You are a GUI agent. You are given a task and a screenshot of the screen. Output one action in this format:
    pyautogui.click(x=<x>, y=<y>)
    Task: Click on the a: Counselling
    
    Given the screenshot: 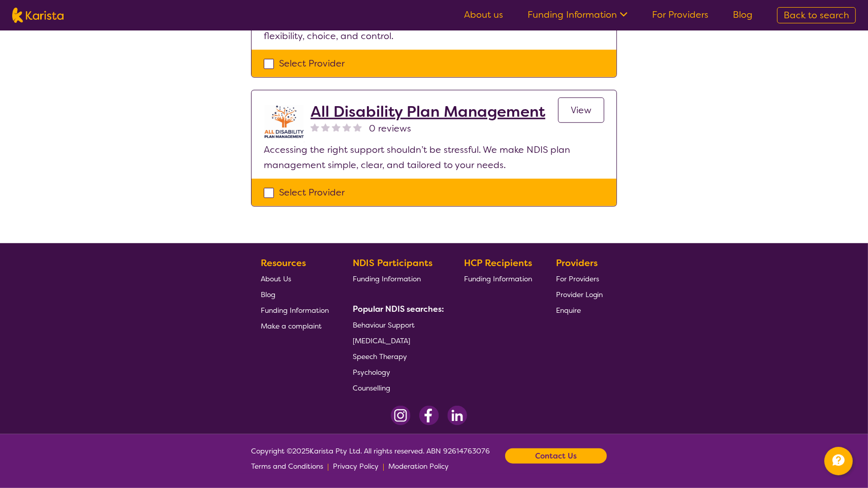 What is the action you would take?
    pyautogui.click(x=396, y=388)
    